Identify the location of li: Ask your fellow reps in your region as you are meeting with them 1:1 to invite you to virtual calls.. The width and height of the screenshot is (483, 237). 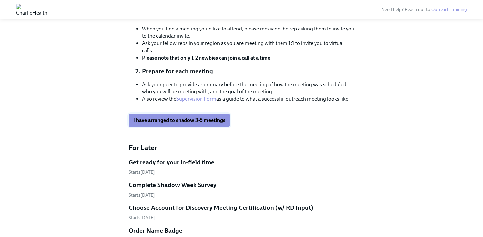
(248, 47).